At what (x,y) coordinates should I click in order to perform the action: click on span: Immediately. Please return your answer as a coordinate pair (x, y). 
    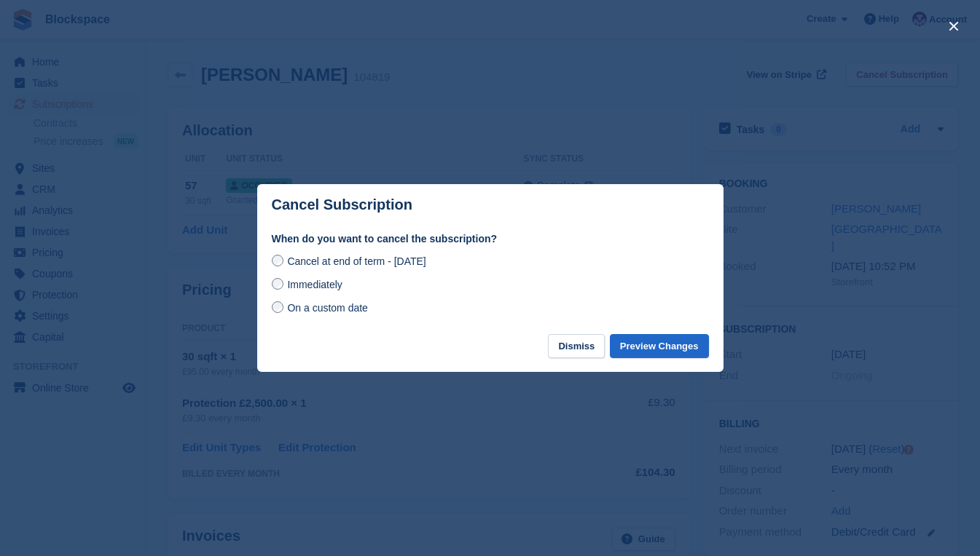
    Looking at the image, I should click on (314, 285).